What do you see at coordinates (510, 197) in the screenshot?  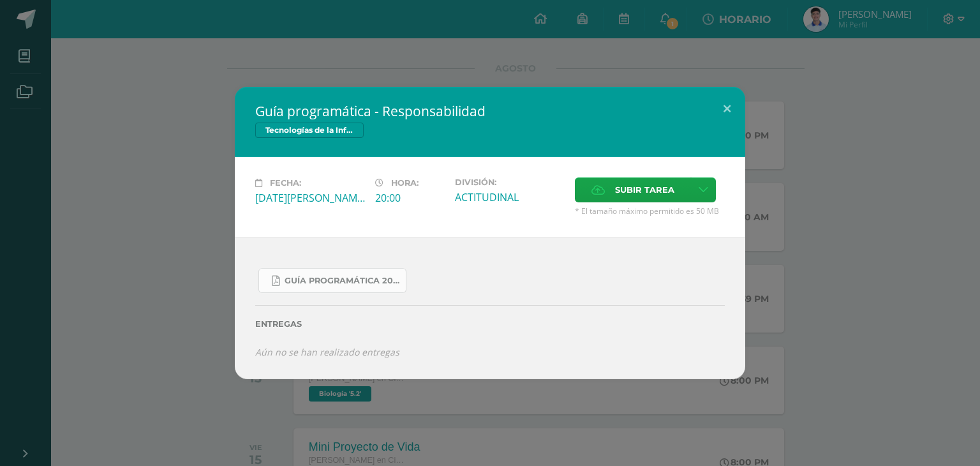 I see `div: ACTITUDINAL` at bounding box center [510, 197].